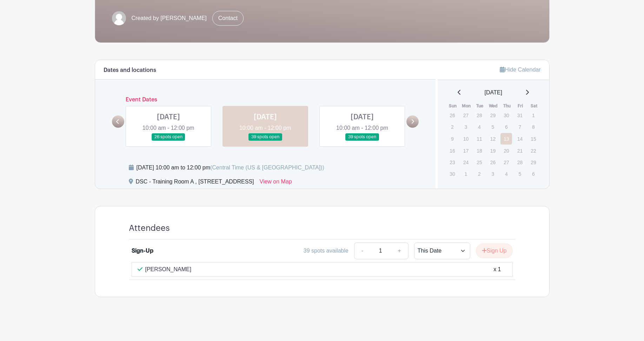  Describe the element at coordinates (493, 106) in the screenshot. I see `th: Wed` at that location.